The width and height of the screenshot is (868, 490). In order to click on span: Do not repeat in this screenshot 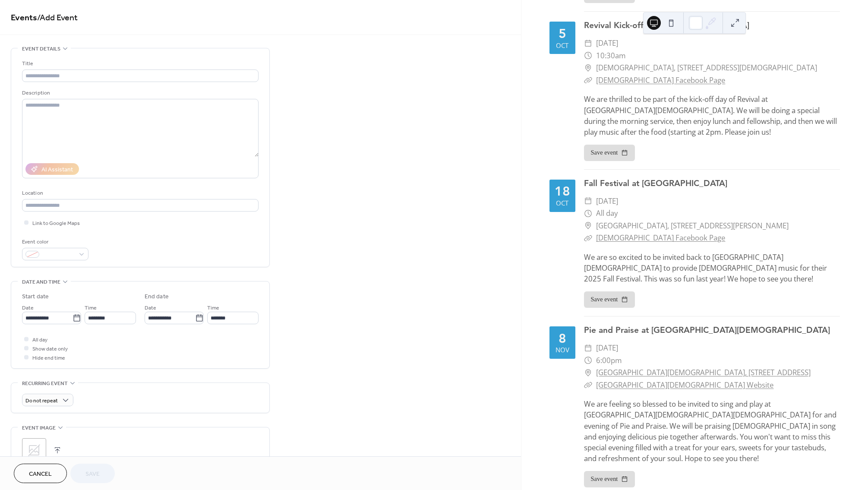, I will do `click(42, 401)`.